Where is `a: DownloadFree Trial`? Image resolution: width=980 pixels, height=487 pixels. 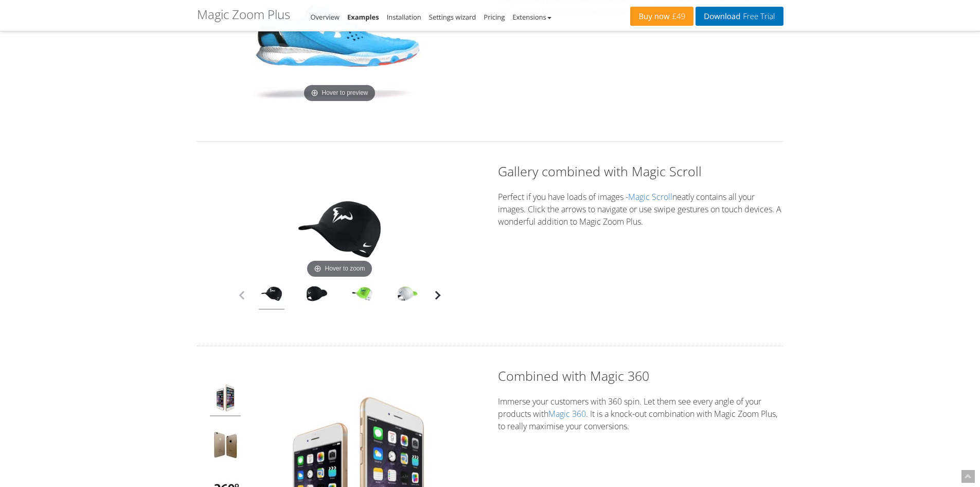 a: DownloadFree Trial is located at coordinates (740, 16).